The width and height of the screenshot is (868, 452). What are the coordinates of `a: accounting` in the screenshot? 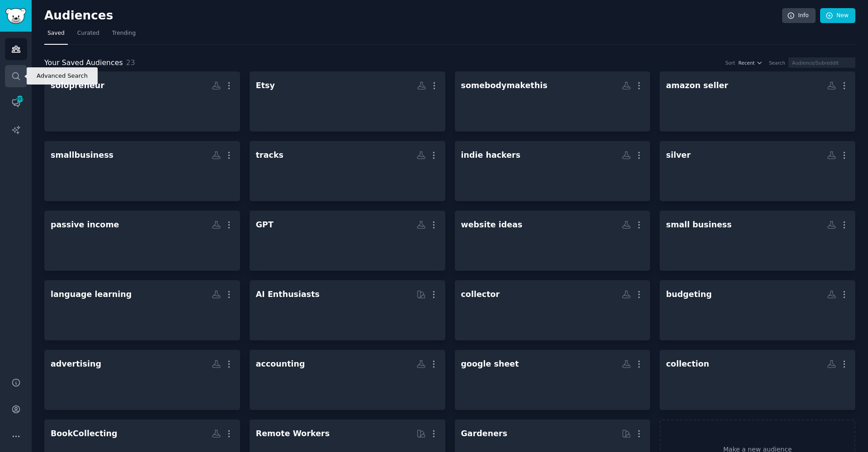 It's located at (347, 380).